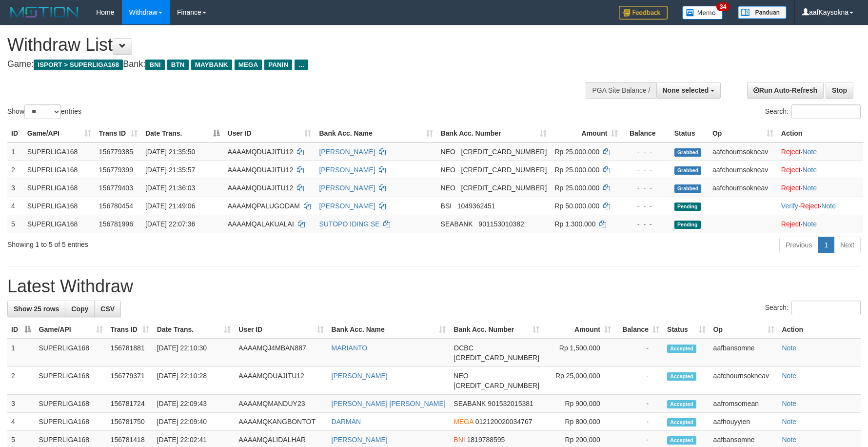 The width and height of the screenshot is (868, 447). What do you see at coordinates (116, 188) in the screenshot?
I see `span: 156779403` at bounding box center [116, 188].